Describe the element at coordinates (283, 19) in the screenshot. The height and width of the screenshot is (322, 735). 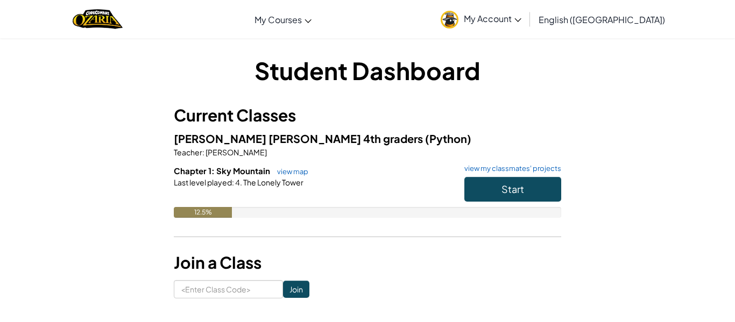
I see `a: My Courses` at that location.